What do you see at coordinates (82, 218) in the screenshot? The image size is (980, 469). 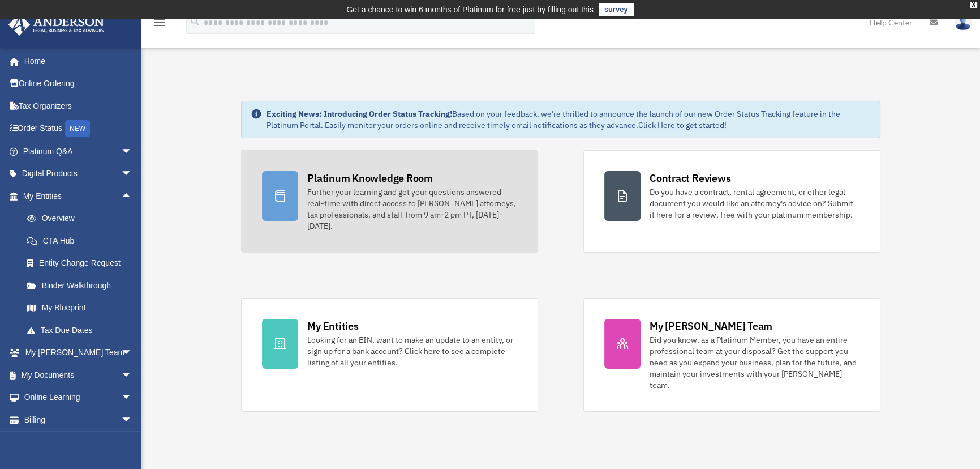 I see `a: Overview` at bounding box center [82, 218].